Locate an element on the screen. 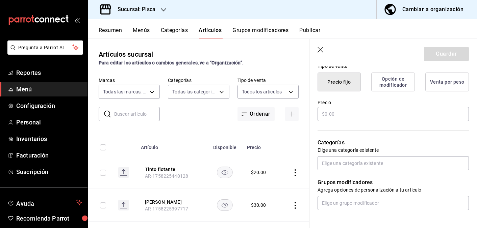 The image size is (477, 228). button: Venta por peso is located at coordinates (447, 82).